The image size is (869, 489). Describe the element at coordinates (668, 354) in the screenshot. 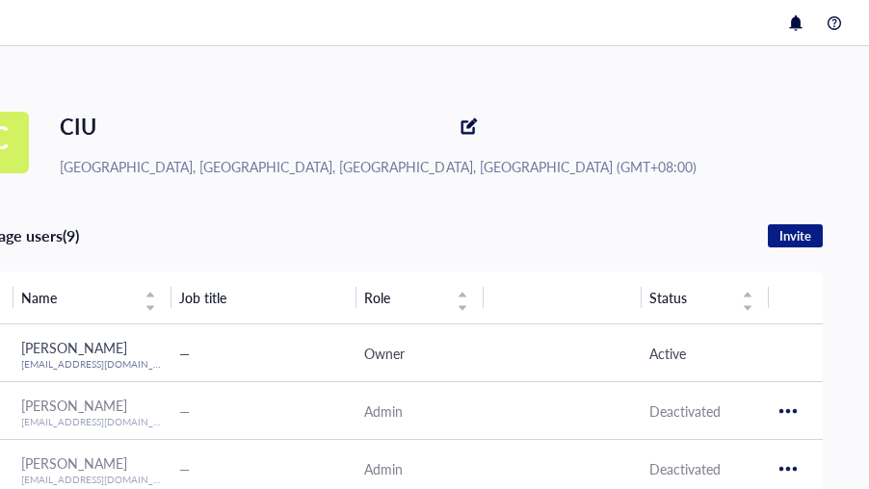

I see `span: Active` at that location.